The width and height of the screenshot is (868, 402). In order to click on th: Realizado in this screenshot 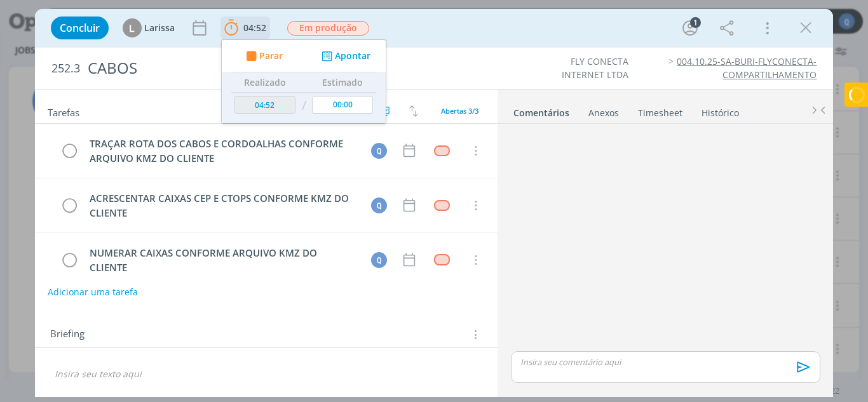, I will do `click(265, 82)`.